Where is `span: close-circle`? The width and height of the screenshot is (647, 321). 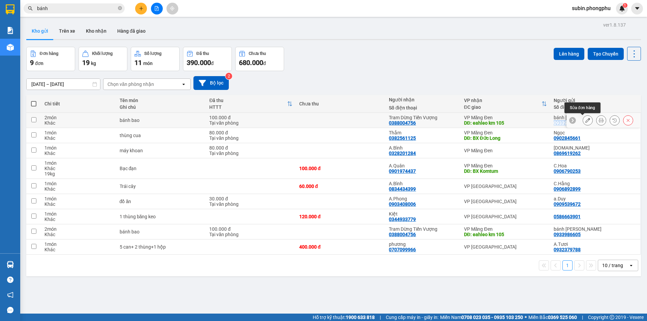
span: close-circle is located at coordinates (120, 8).